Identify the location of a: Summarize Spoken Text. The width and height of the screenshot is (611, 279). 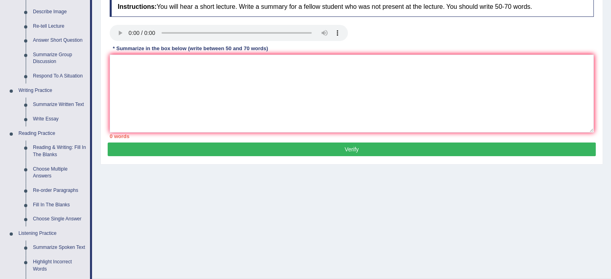
(59, 248).